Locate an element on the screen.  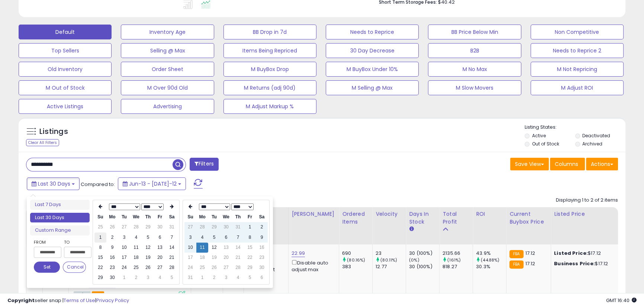
td: 14 is located at coordinates (172, 247).